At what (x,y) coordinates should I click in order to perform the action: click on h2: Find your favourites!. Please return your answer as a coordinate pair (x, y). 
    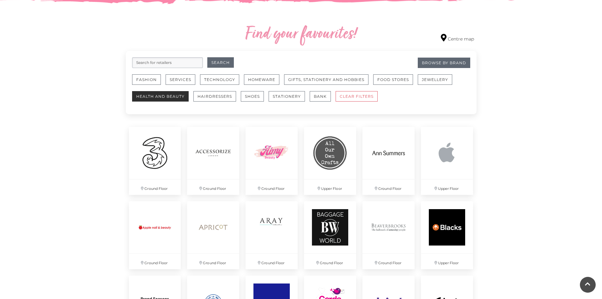
    Looking at the image, I should click on (301, 34).